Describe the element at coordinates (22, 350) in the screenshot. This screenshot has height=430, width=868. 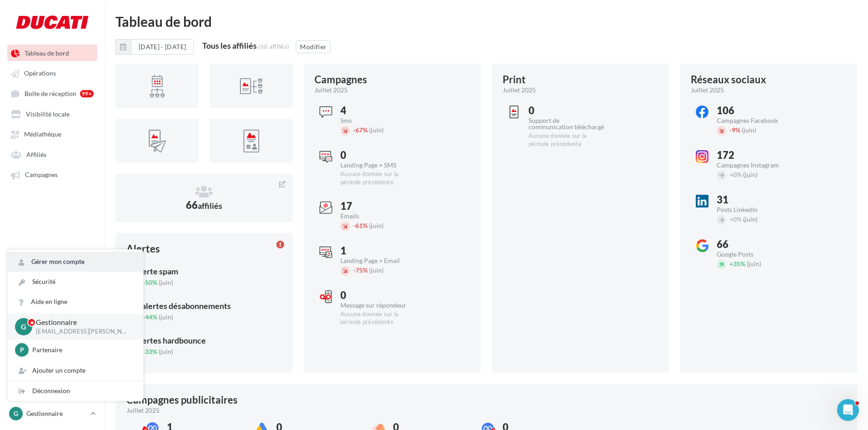
I see `span: P` at that location.